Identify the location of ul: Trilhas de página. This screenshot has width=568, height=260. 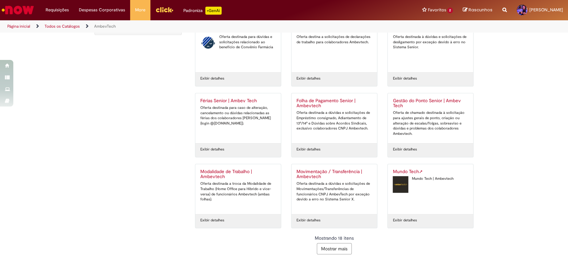
(189, 26).